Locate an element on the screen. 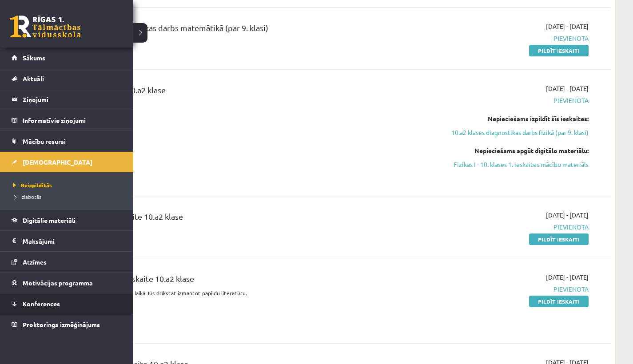 Image resolution: width=633 pixels, height=364 pixels. span: Izlabotās is located at coordinates (26, 197).